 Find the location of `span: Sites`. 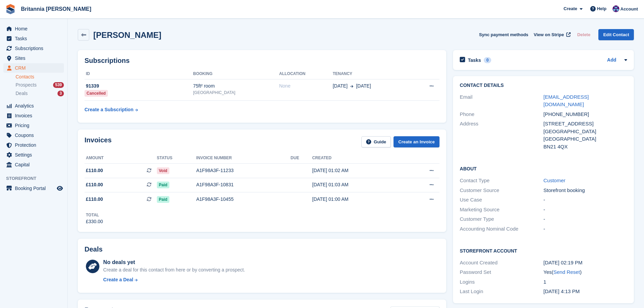

span: Sites is located at coordinates (35, 58).